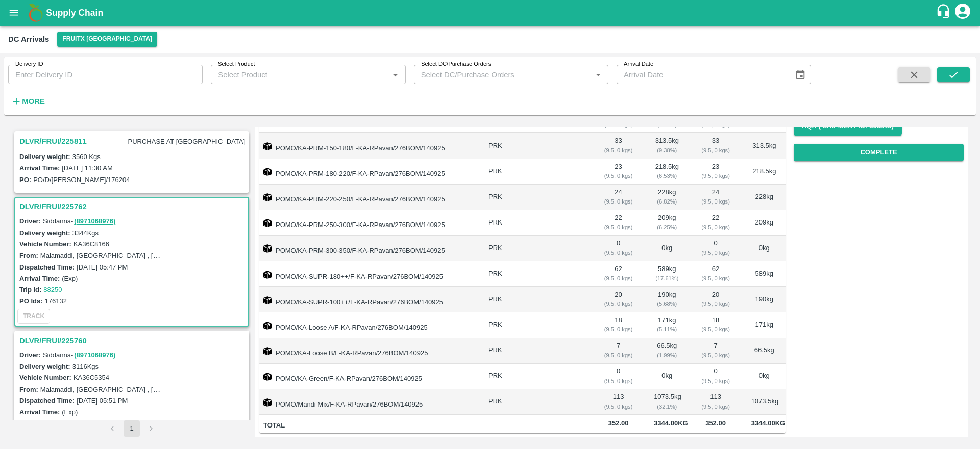 The width and height of the screenshot is (980, 449). I want to click on label: Dispatched Time:, so click(47, 267).